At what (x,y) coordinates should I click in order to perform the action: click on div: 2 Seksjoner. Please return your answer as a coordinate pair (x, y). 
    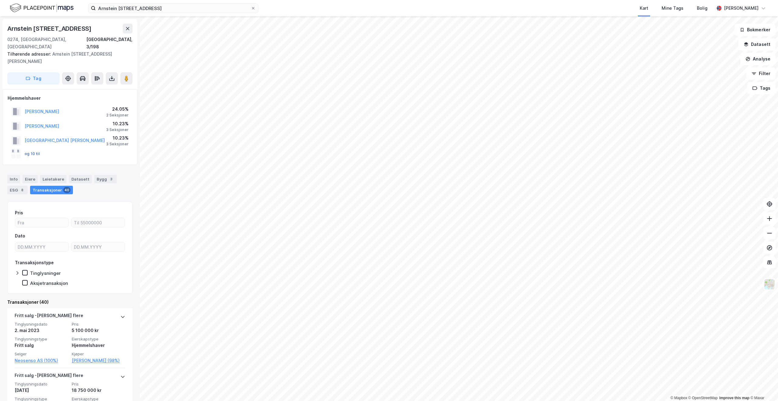
    Looking at the image, I should click on (117, 115).